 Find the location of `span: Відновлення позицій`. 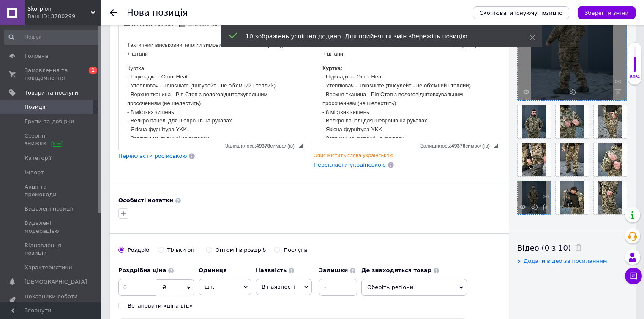

span: Відновлення позицій is located at coordinates (51, 249).